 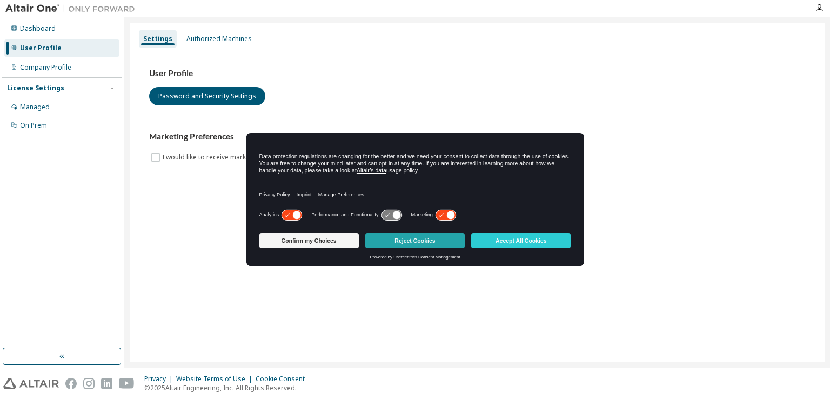 What do you see at coordinates (477, 137) in the screenshot?
I see `h3: Marketing Preferences` at bounding box center [477, 137].